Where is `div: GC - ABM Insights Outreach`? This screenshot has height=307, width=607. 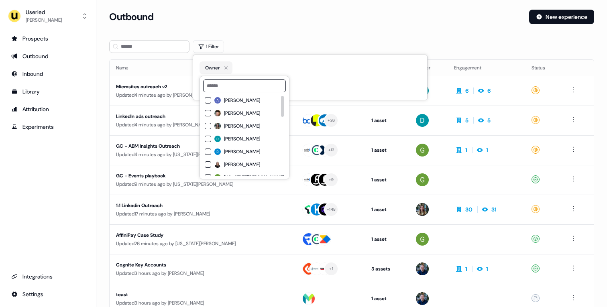 div: GC - ABM Insights Outreach is located at coordinates (192, 146).